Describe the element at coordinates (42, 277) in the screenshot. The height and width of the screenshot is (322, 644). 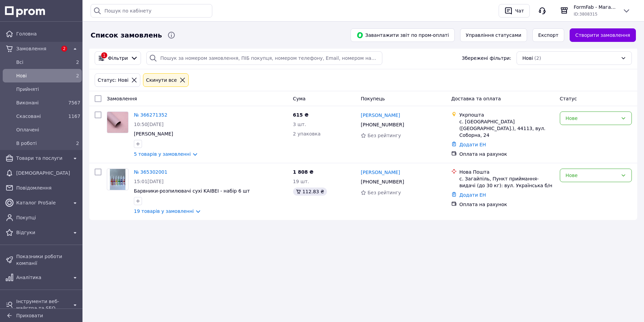
I see `span: Аналітика` at that location.